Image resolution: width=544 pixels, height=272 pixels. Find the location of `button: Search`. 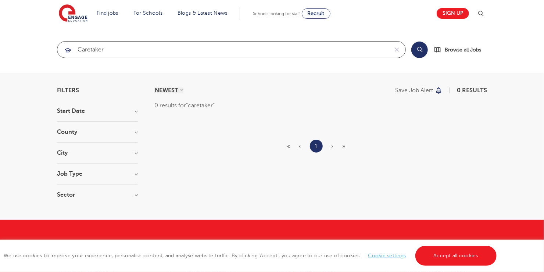

button: Search is located at coordinates (420, 50).